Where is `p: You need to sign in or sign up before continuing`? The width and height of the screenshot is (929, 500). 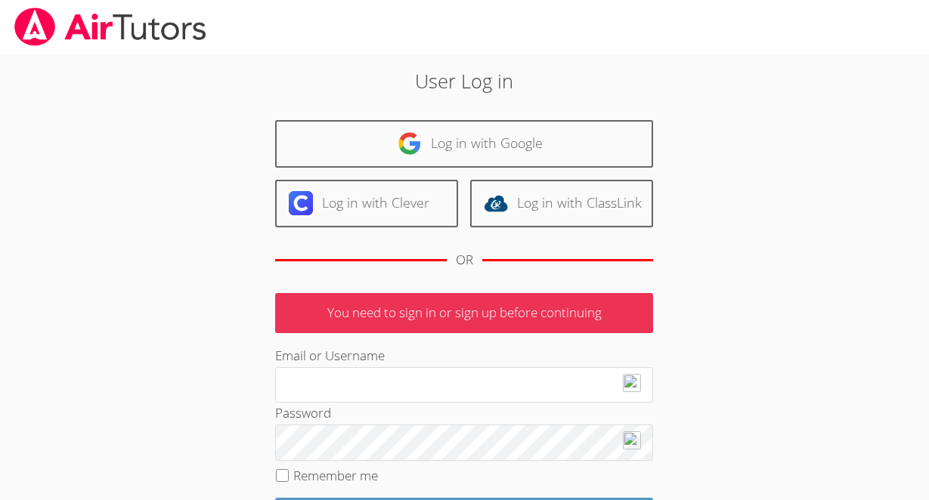 p: You need to sign in or sign up before continuing is located at coordinates (464, 313).